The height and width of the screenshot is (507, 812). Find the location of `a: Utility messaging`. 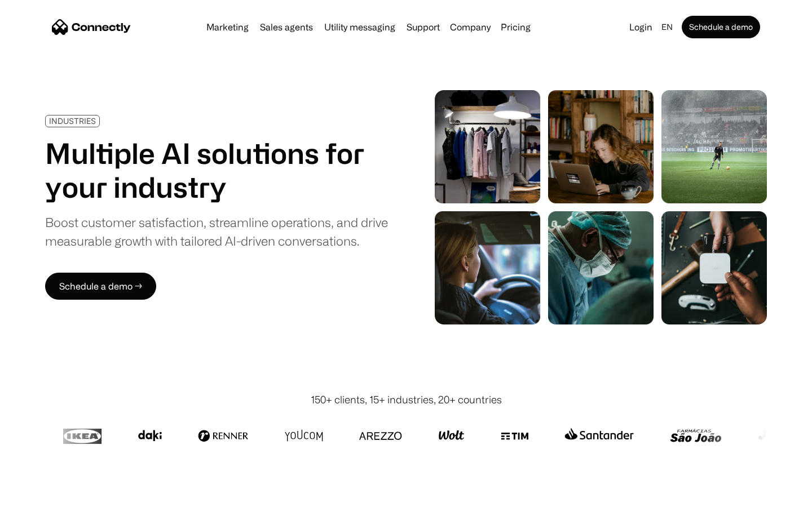

a: Utility messaging is located at coordinates (360, 27).